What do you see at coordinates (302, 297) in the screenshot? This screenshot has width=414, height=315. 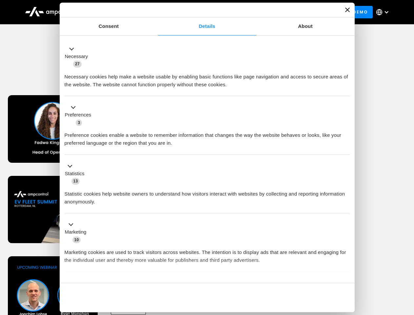 I see `button: Okay` at bounding box center [302, 297].